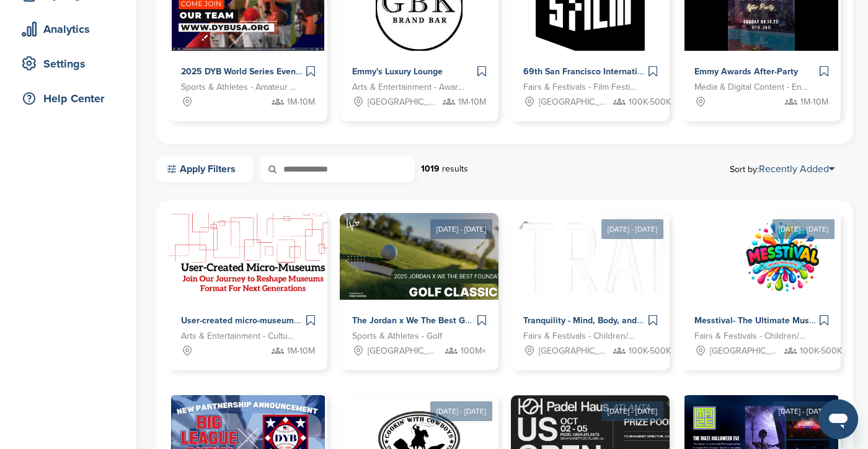 This screenshot has height=449, width=868. Describe the element at coordinates (397, 71) in the screenshot. I see `span: Emmy's Luxury Lounge` at that location.